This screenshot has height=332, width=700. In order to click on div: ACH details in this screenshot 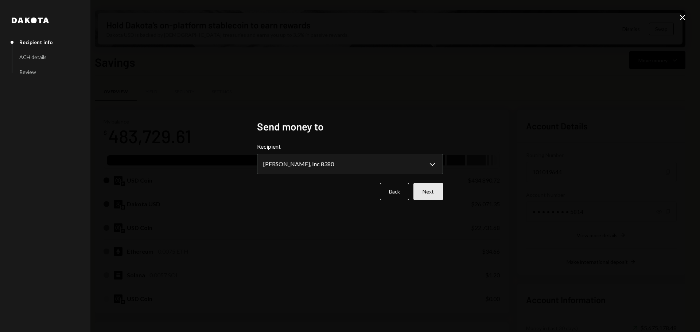, I will do `click(33, 57)`.